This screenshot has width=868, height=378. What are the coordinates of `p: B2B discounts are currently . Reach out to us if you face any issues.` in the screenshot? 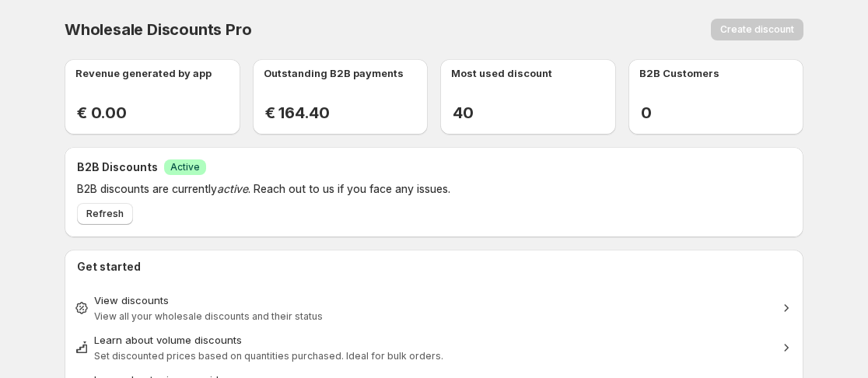 It's located at (387, 189).